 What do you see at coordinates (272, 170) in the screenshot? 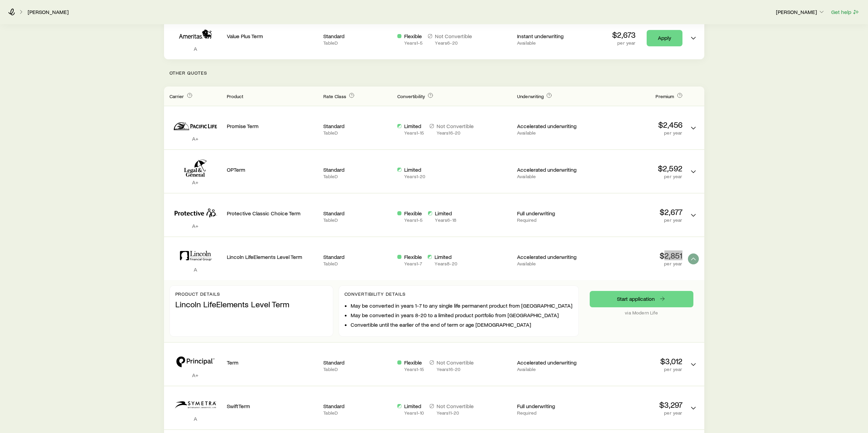
I see `p: OPTerm` at bounding box center [272, 170].